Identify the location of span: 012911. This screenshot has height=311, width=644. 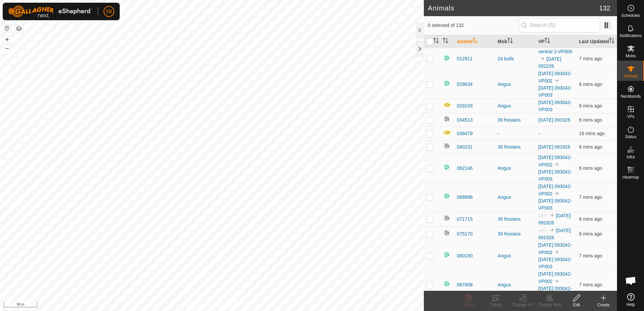
(465, 59).